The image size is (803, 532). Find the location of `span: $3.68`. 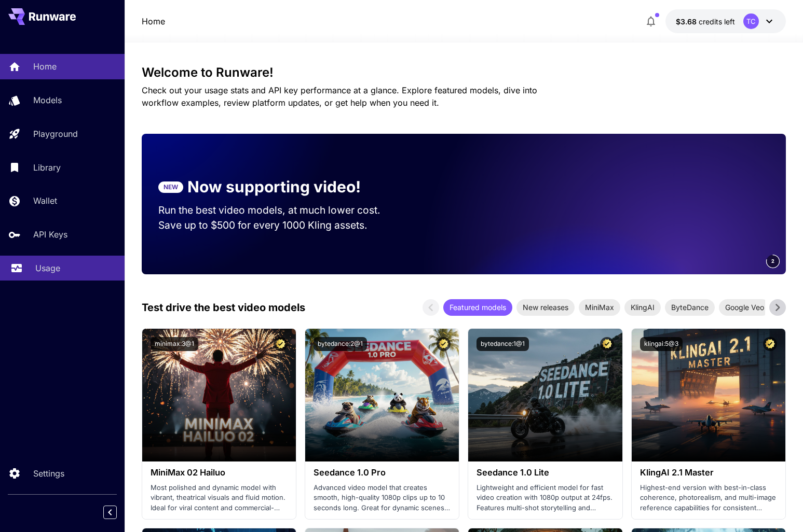

span: $3.68 is located at coordinates (687, 21).